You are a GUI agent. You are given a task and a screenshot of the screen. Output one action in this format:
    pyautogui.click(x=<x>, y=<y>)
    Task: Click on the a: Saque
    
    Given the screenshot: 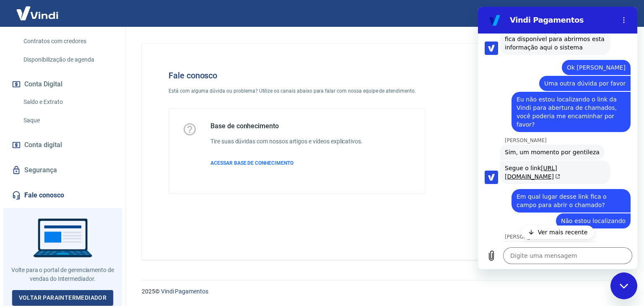 What is the action you would take?
    pyautogui.click(x=67, y=121)
    